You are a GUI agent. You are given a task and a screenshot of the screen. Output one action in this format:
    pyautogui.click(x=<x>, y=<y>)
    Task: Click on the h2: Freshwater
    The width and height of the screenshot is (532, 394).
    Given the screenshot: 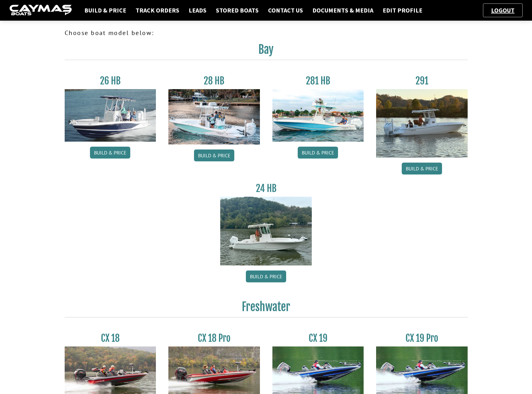 What is the action you would take?
    pyautogui.click(x=266, y=309)
    